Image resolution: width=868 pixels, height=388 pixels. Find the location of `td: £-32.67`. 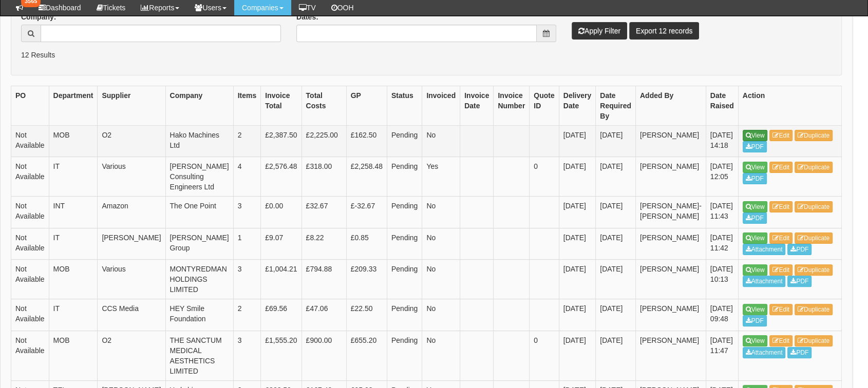

td: £-32.67 is located at coordinates (366, 212).